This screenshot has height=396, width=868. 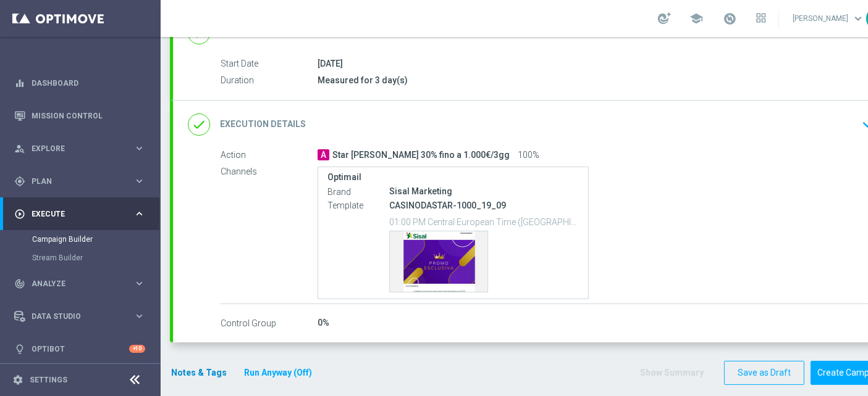 I want to click on a: Settings, so click(x=48, y=381).